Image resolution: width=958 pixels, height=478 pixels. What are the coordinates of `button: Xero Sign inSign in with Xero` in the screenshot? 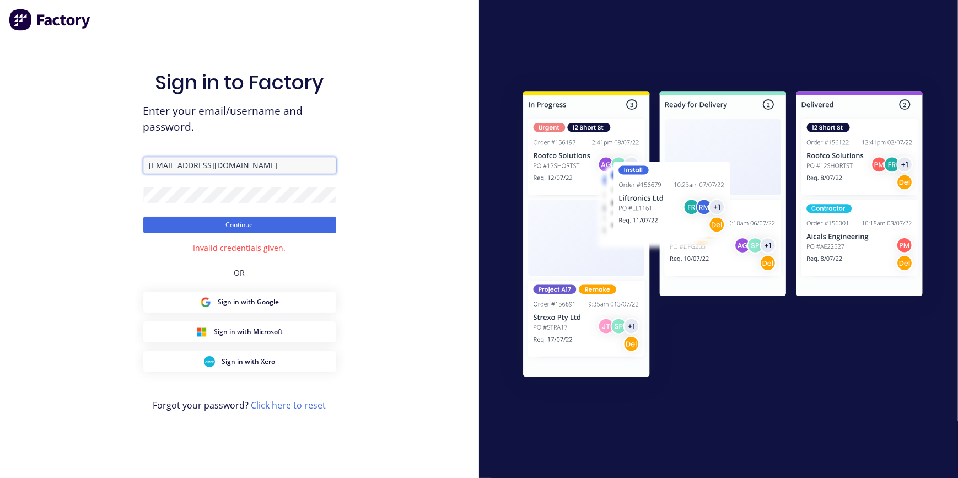 It's located at (240, 362).